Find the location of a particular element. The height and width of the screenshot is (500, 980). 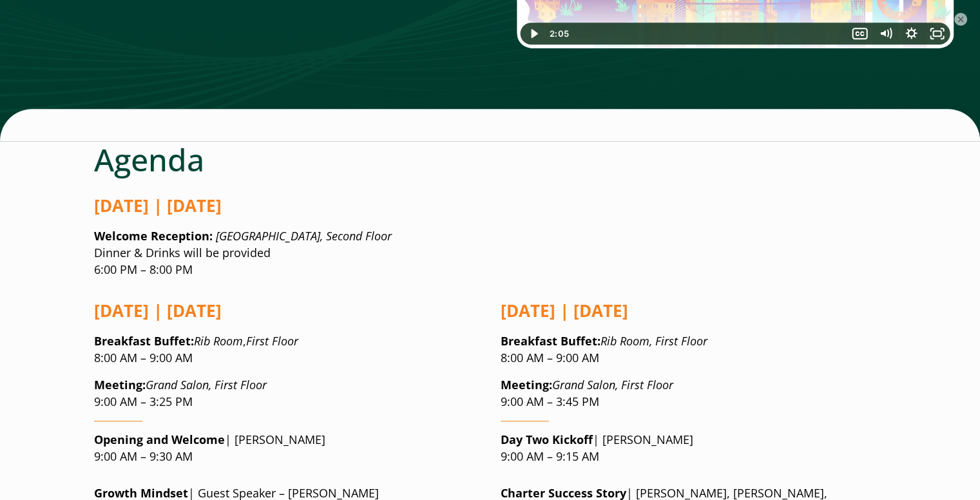

strong: Day Two Kickoff is located at coordinates (546, 439).